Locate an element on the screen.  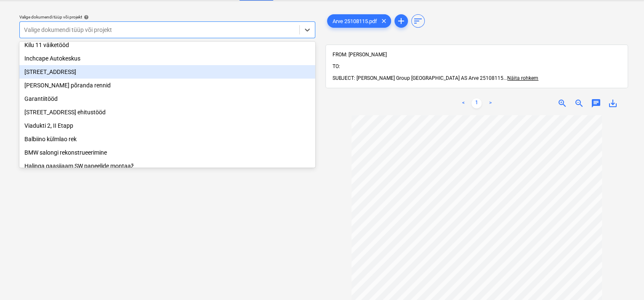
span: clear is located at coordinates (384, 21).